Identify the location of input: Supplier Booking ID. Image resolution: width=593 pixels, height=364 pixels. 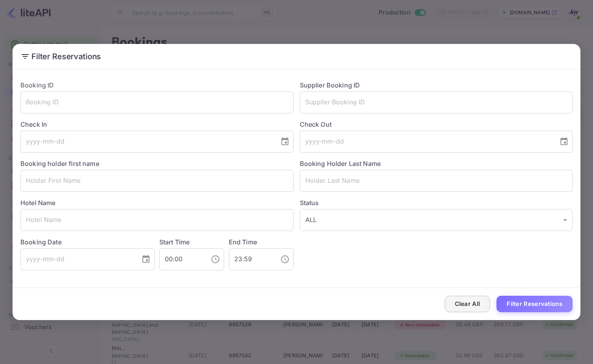
(436, 102).